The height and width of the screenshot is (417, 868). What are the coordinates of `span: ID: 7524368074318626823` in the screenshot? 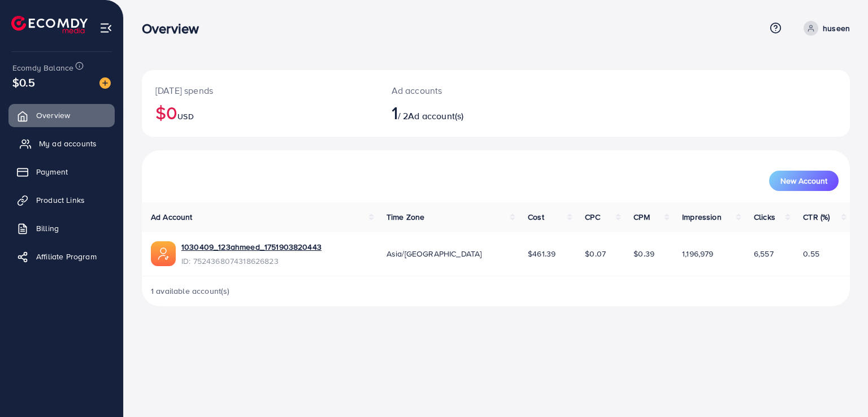 It's located at (251, 261).